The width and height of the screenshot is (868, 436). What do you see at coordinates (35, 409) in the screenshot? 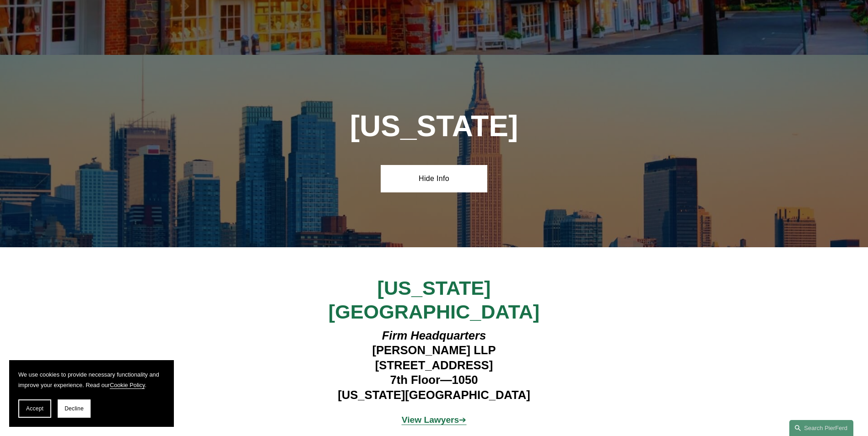
I see `button: Accept` at bounding box center [35, 409].